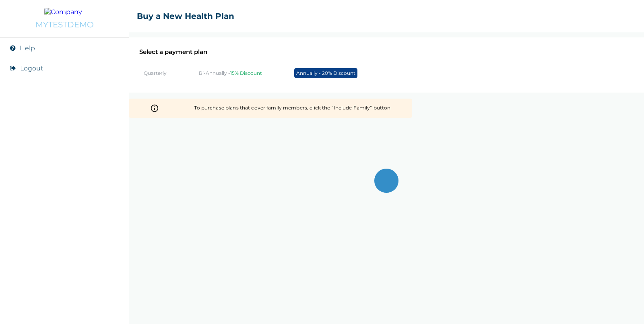 The image size is (644, 324). Describe the element at coordinates (326, 73) in the screenshot. I see `p: Annually - 20% Discount` at that location.